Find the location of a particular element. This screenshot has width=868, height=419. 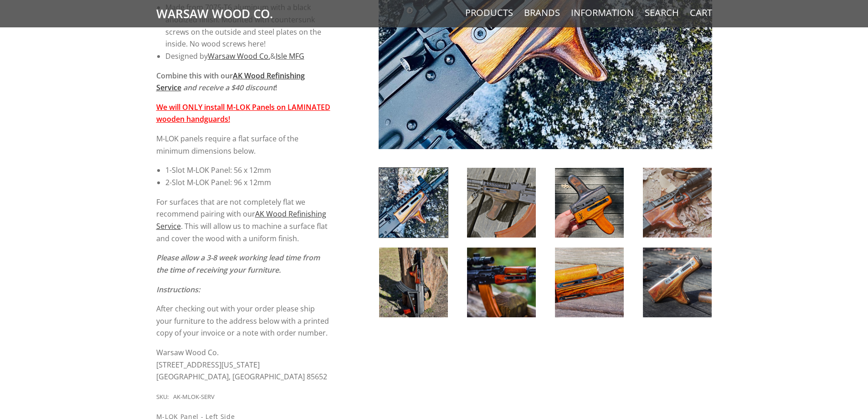

a: Search is located at coordinates (661, 13).